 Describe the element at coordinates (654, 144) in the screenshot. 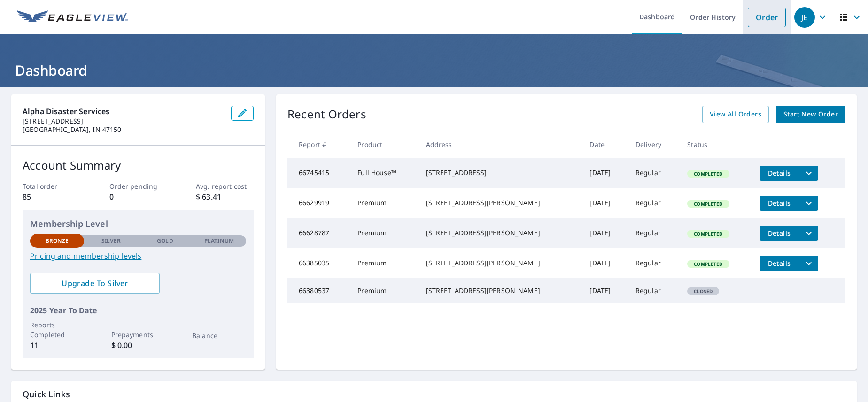

I see `th: Delivery` at that location.